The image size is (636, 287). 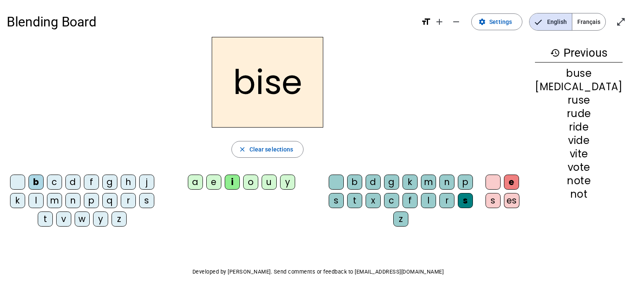 What do you see at coordinates (579, 53) in the screenshot?
I see `h3: Previous` at bounding box center [579, 53].